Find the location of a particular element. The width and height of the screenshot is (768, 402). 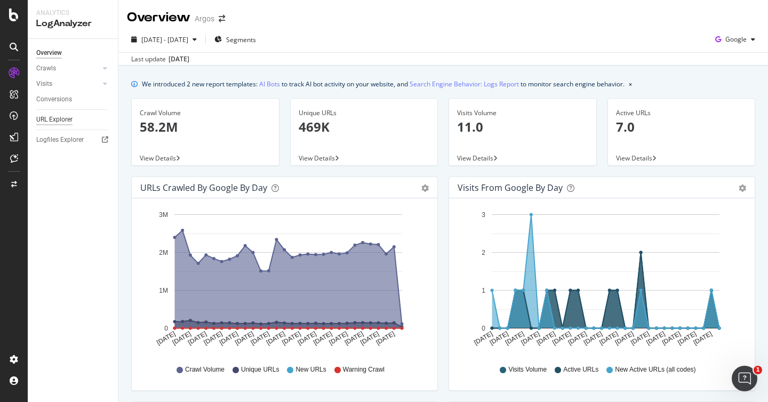

p: 58.2M is located at coordinates (205, 127).